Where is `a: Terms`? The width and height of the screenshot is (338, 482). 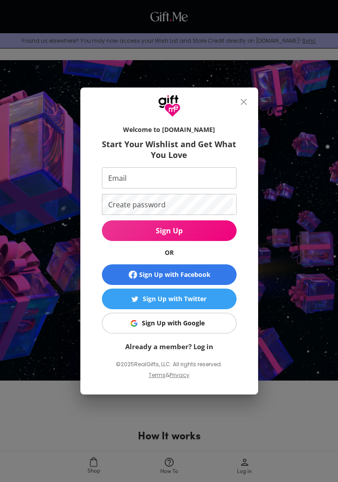 a: Terms is located at coordinates (157, 375).